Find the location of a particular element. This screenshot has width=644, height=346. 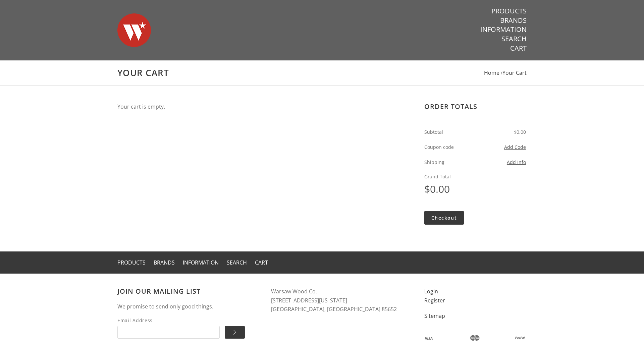

h3: Order Totals is located at coordinates (475, 108).